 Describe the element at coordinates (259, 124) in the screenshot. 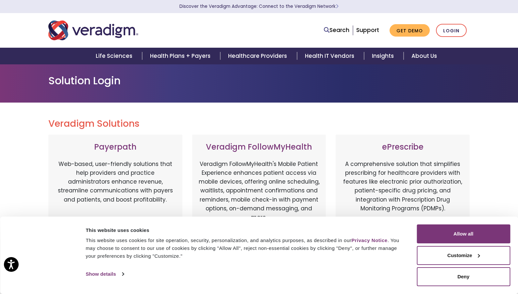

I see `h2: Veradigm Solutions` at that location.